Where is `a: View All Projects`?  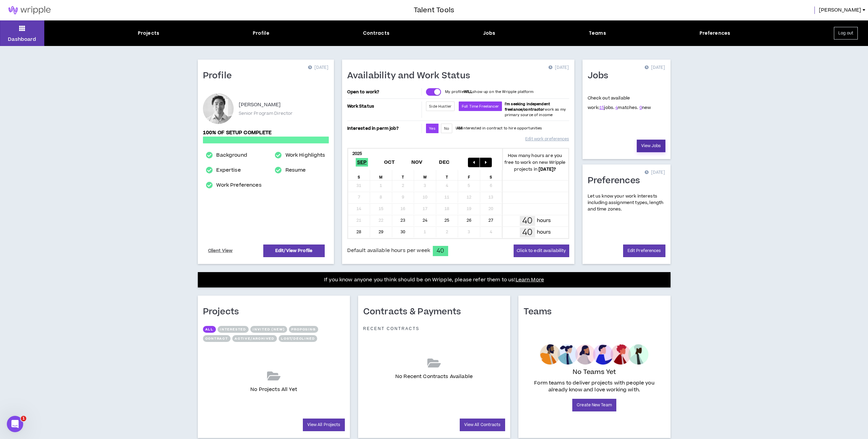 a: View All Projects is located at coordinates (324, 425).